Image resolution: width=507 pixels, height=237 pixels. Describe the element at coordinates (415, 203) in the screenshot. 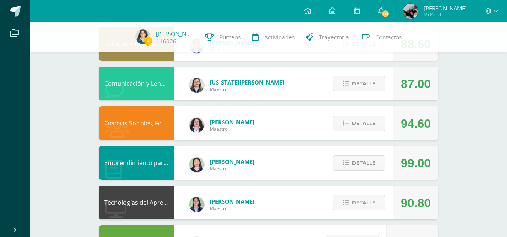

I see `div: 90.80` at that location.